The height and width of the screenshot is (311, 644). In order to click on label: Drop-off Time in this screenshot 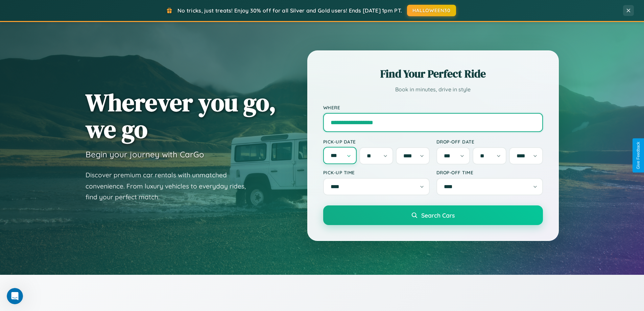, I will do `click(490, 172)`.